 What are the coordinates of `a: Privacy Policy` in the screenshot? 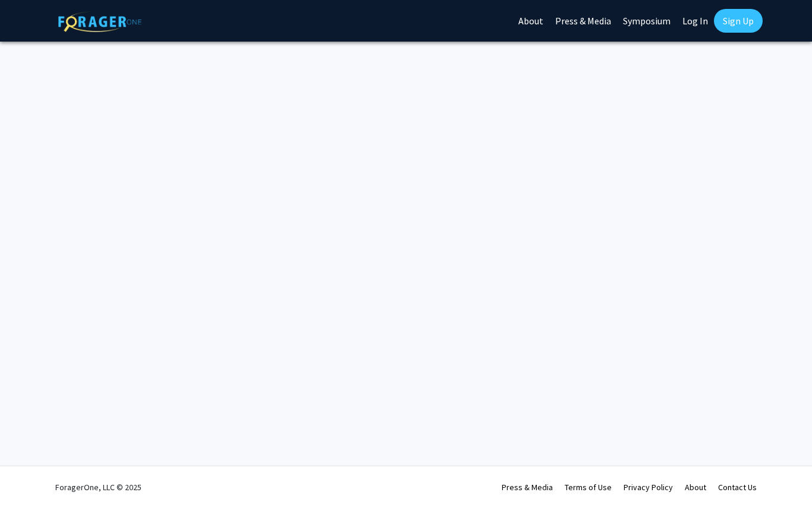 It's located at (648, 488).